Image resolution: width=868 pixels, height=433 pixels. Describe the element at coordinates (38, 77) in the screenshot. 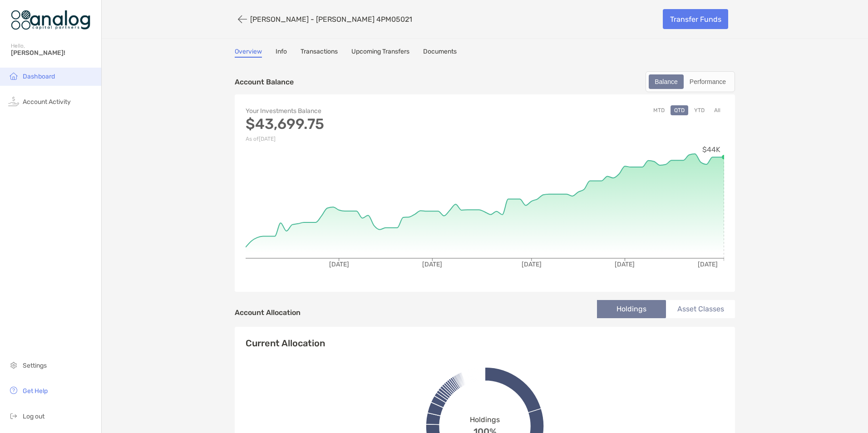

I see `span: Dashboard` at that location.